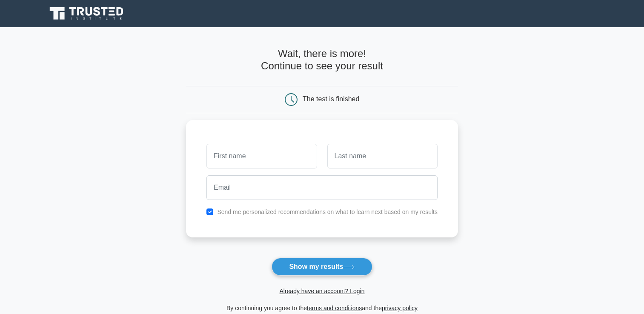  I want to click on input: First name, so click(262, 156).